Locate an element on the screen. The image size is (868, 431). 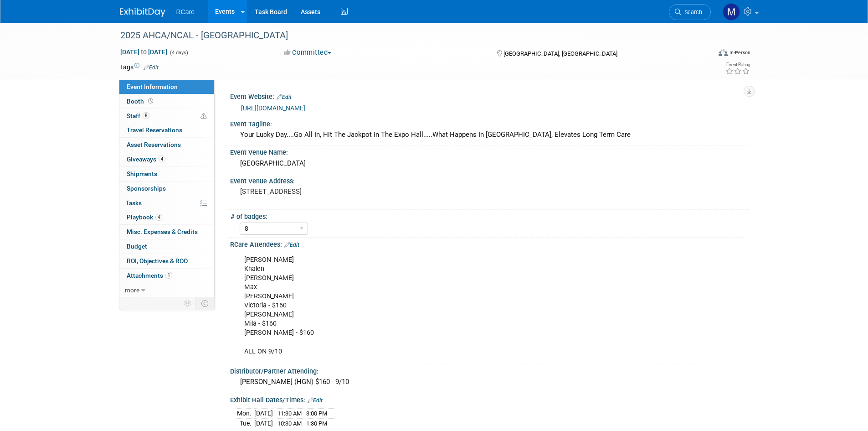
div: Event Venue Address: is located at coordinates (490, 179).